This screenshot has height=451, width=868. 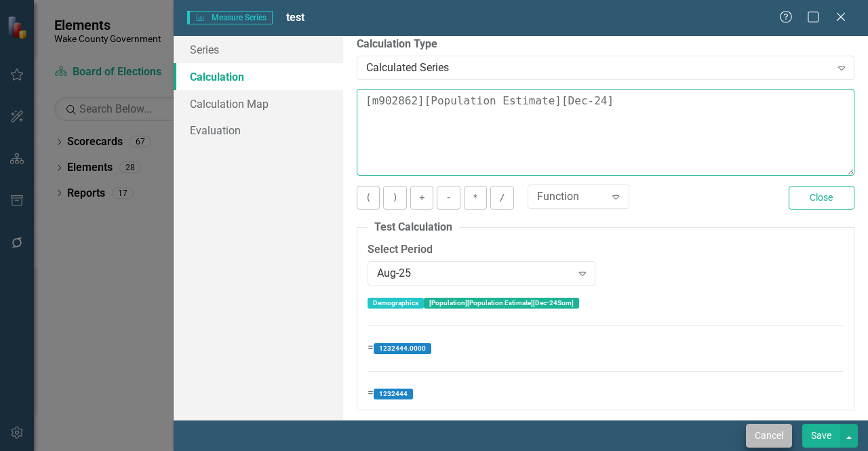 I want to click on div: Calculated Series, so click(x=598, y=67).